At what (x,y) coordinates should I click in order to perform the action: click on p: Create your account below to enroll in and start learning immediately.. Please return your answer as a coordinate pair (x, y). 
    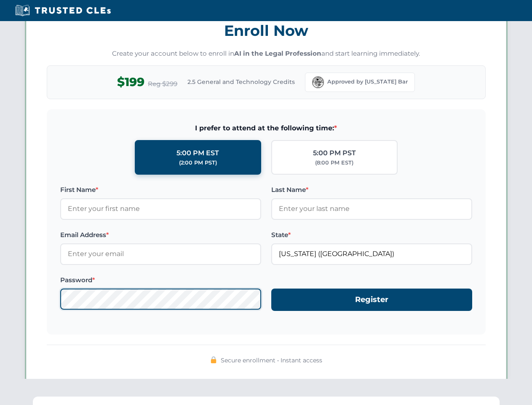
    Looking at the image, I should click on (266, 53).